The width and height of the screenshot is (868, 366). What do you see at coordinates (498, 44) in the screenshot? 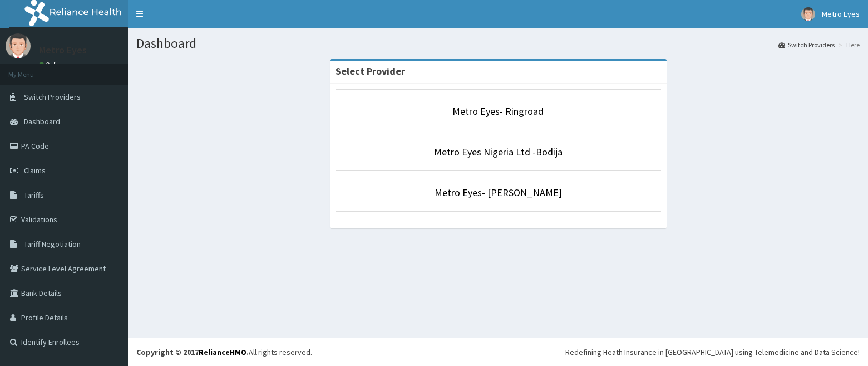
I see `h1: Dashboard` at bounding box center [498, 44].